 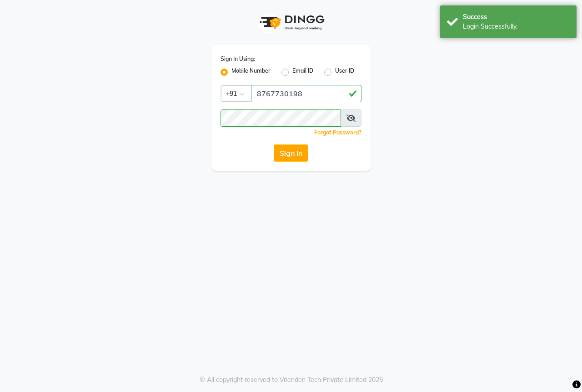 What do you see at coordinates (303, 72) in the screenshot?
I see `label: Email ID` at bounding box center [303, 72].